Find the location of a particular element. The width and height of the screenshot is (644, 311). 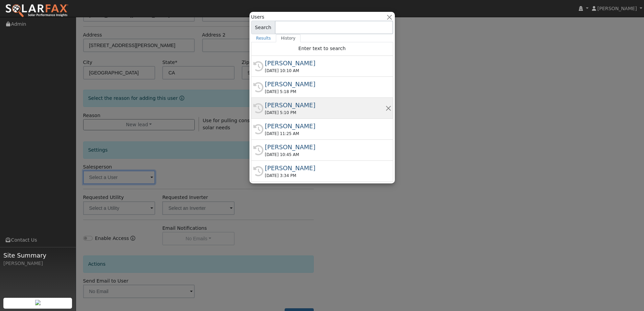

a: Results is located at coordinates (264, 38).